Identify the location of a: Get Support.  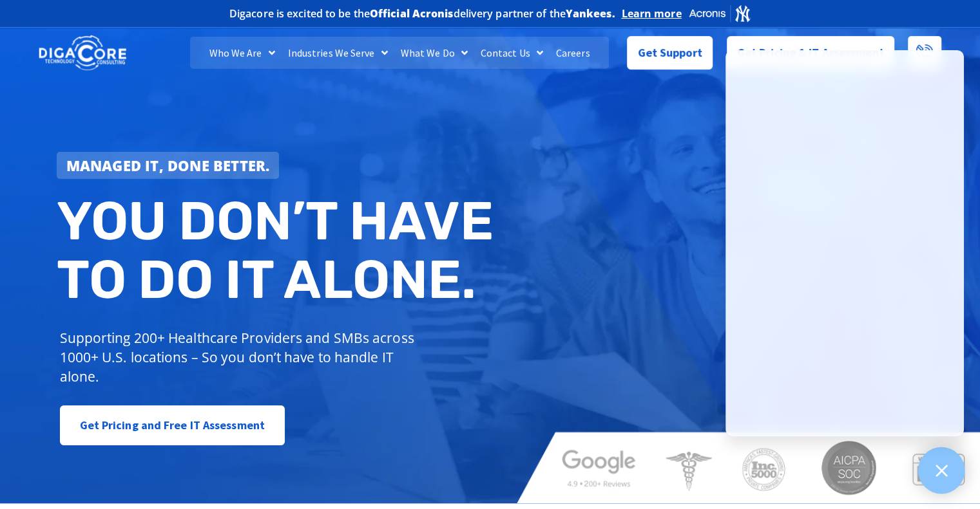
(669, 53).